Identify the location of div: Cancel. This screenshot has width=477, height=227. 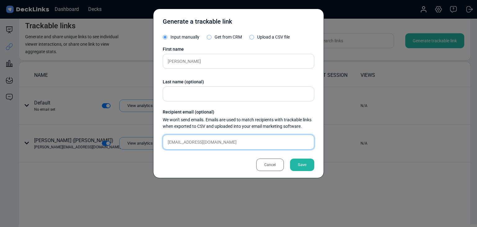
(270, 165).